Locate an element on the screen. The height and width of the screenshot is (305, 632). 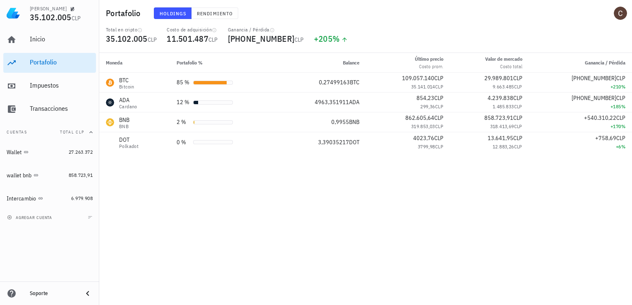
span: 35.141.014 is located at coordinates (423, 86).